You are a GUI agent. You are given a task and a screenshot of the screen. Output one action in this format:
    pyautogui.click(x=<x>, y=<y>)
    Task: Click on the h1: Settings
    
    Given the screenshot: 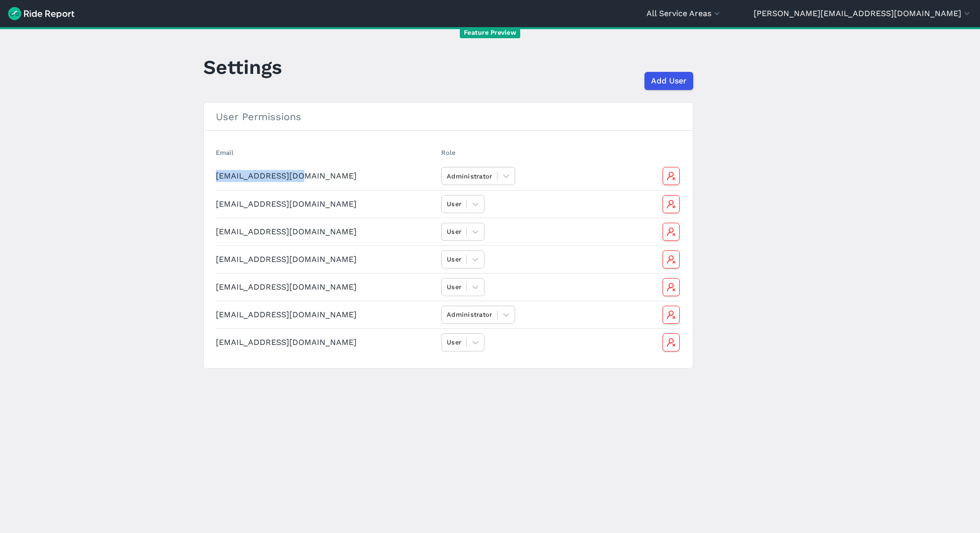 What is the action you would take?
    pyautogui.click(x=242, y=67)
    